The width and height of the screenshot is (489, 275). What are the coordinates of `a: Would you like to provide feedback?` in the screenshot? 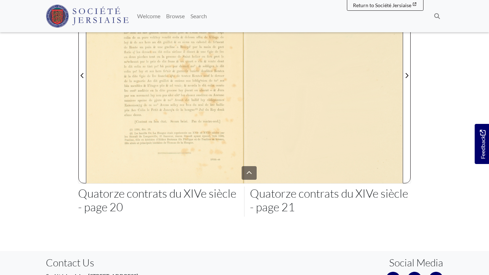 It's located at (482, 144).